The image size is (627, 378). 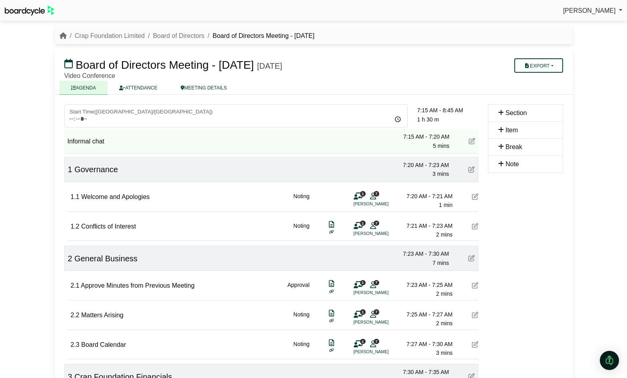 I want to click on div: Open Intercom Messenger, so click(x=609, y=360).